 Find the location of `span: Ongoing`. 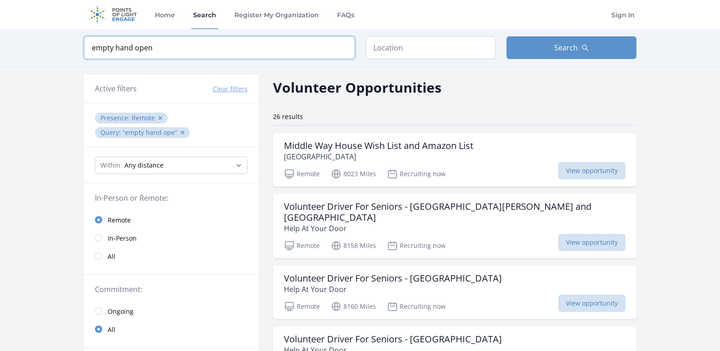

span: Ongoing is located at coordinates (120, 312).